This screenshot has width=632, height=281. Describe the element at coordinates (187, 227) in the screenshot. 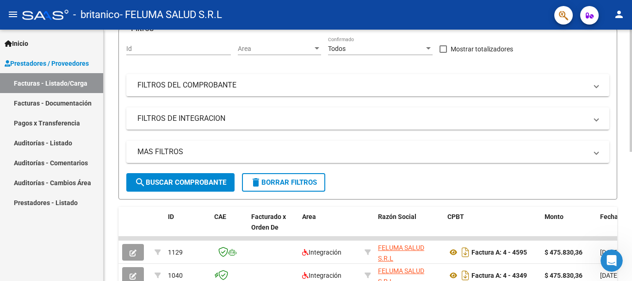

I see `datatable-header-cell: ID` at that location.